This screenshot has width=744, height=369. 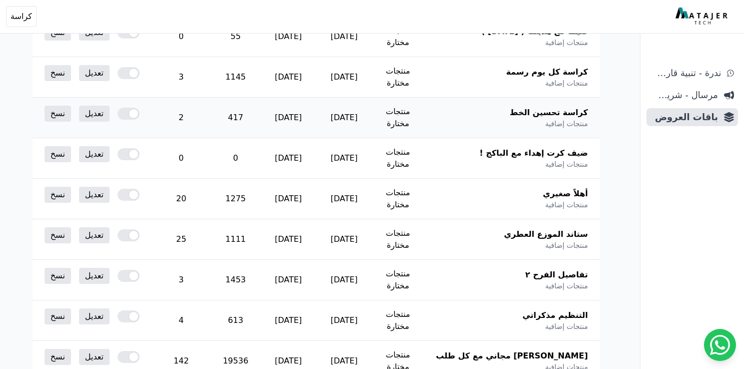 I want to click on span: باقات العروض, so click(x=684, y=117).